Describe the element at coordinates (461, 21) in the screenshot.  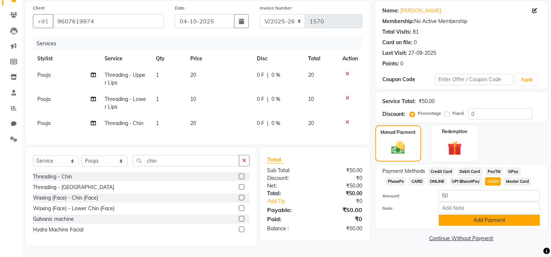
I see `div: No Active Membership` at that location.